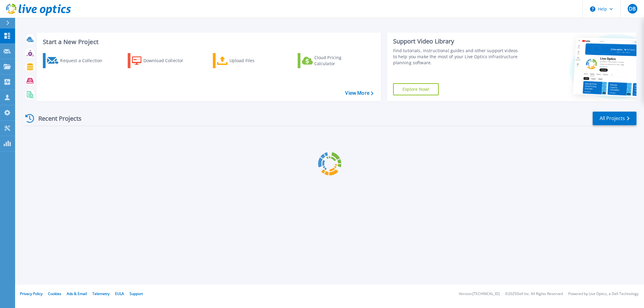 Image resolution: width=644 pixels, height=308 pixels. I want to click on a: Explore Now!, so click(416, 89).